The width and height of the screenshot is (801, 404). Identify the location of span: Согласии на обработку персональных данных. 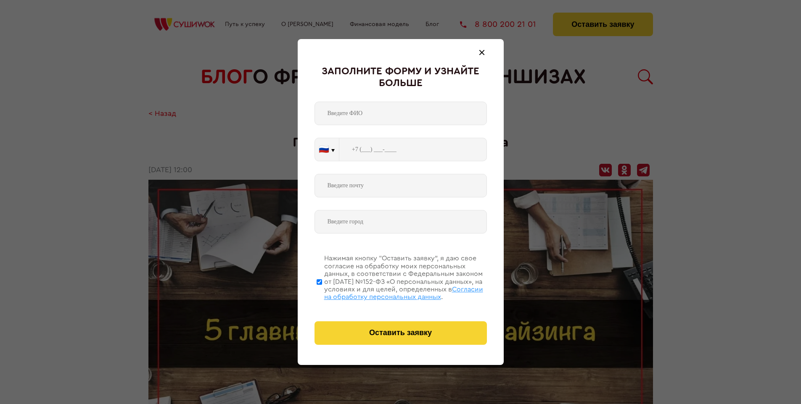
(404, 293).